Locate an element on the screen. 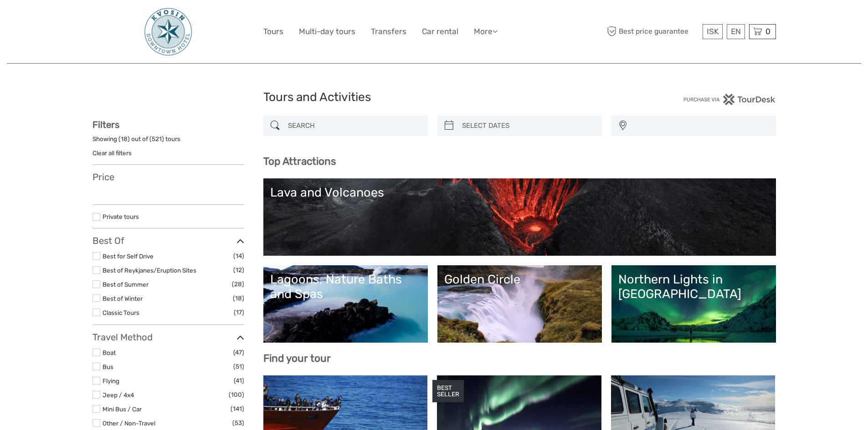  span: Best price guarantee is located at coordinates (652, 32).